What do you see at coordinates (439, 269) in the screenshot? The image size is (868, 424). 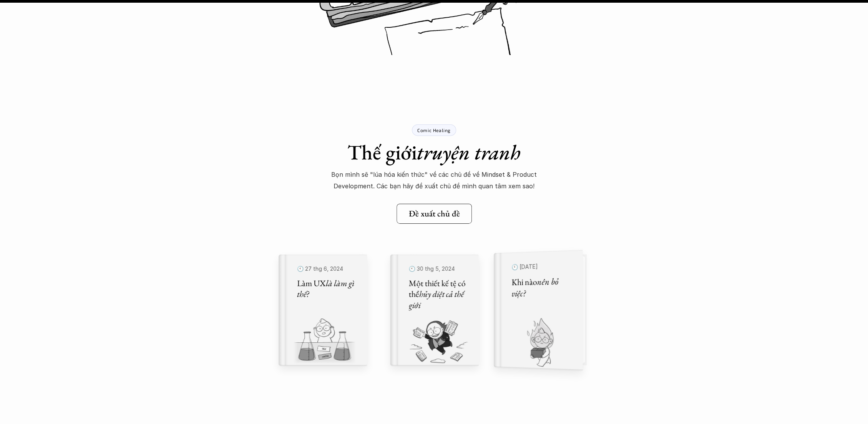 I see `p: 🕙 30 thg 5, 2024` at bounding box center [439, 269].